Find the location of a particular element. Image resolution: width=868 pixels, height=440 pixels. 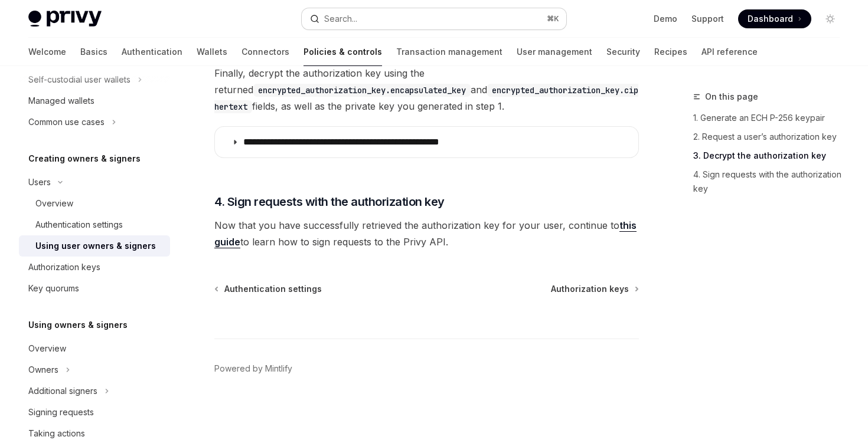

div: Signing requests is located at coordinates (61, 412).